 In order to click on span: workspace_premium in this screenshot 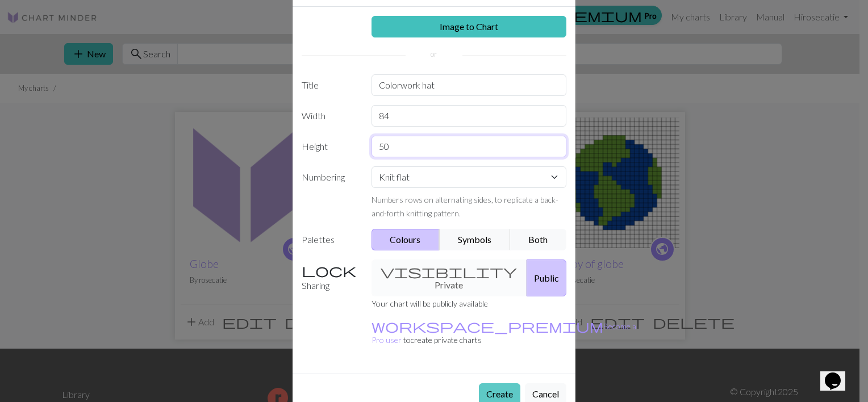, I will do `click(488, 326)`.